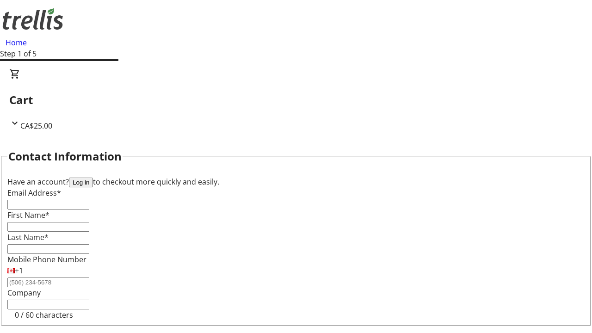  I want to click on input: (506) 234-5678, so click(48, 282).